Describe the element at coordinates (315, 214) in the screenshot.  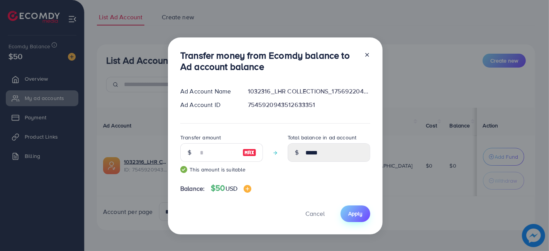
I see `span: Cancel` at that location.